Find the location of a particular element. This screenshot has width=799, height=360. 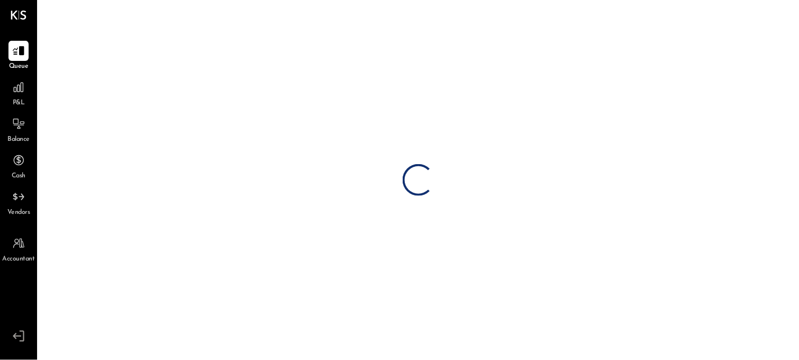

span: Queue is located at coordinates (19, 67).